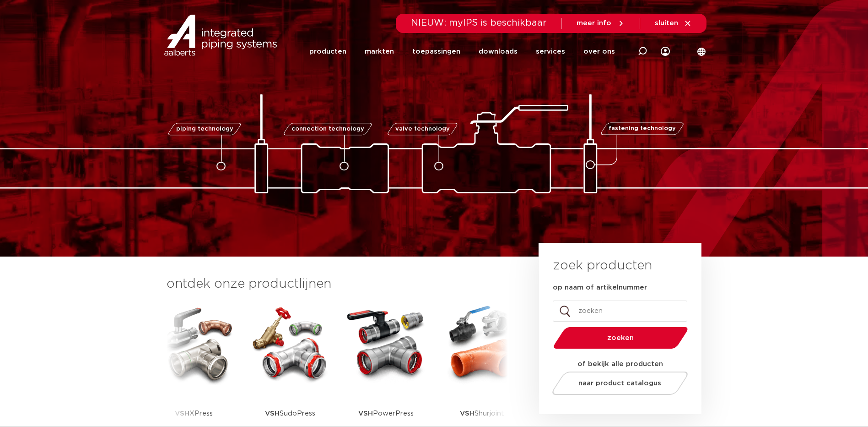  I want to click on nav: Menu, so click(462, 51).